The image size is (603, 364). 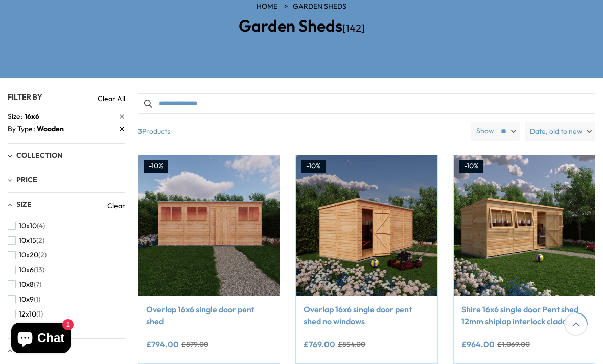 What do you see at coordinates (26, 226) in the screenshot?
I see `button: 10x10` at bounding box center [26, 226].